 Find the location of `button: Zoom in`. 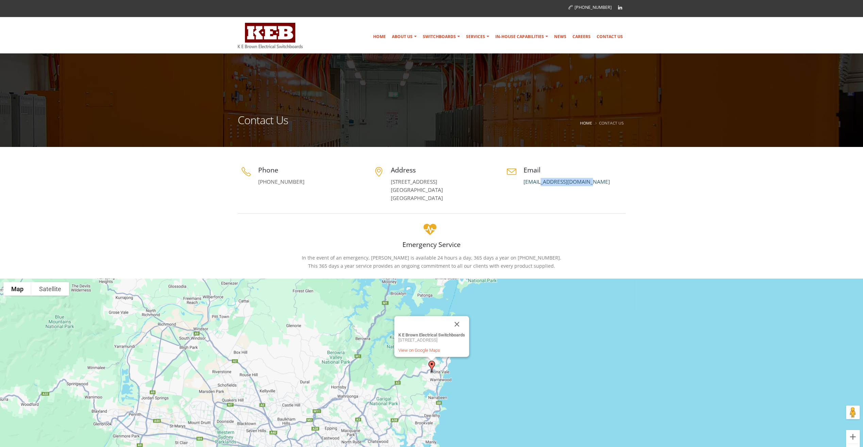

button: Zoom in is located at coordinates (853, 437).